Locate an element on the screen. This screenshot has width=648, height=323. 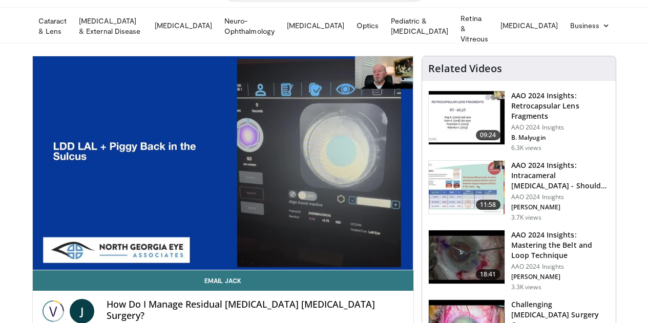
p: B. Malyugin is located at coordinates (560, 138).